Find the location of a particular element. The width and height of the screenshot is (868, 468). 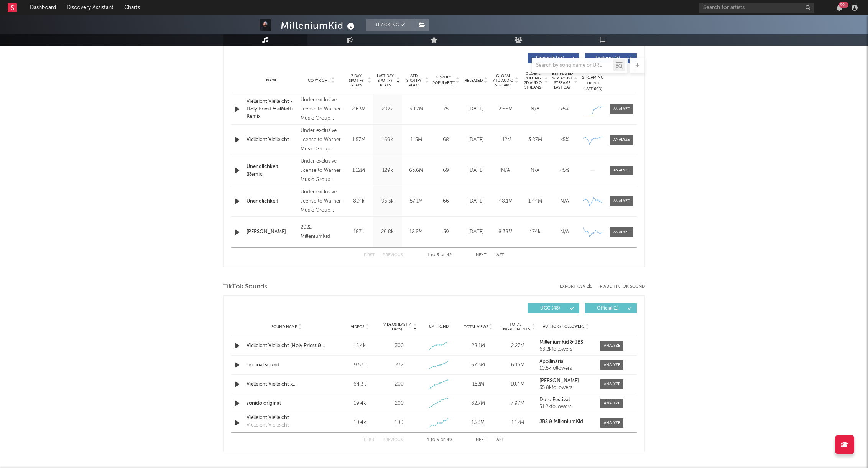

div: 28.1M is located at coordinates (478, 346).